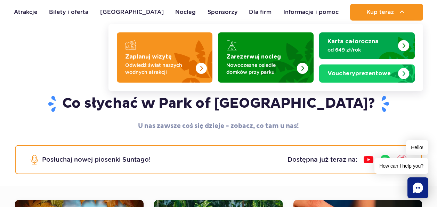 This screenshot has width=437, height=207. Describe the element at coordinates (159, 69) in the screenshot. I see `p: Odwiedź świat naszych wodnych atrakcji` at that location.